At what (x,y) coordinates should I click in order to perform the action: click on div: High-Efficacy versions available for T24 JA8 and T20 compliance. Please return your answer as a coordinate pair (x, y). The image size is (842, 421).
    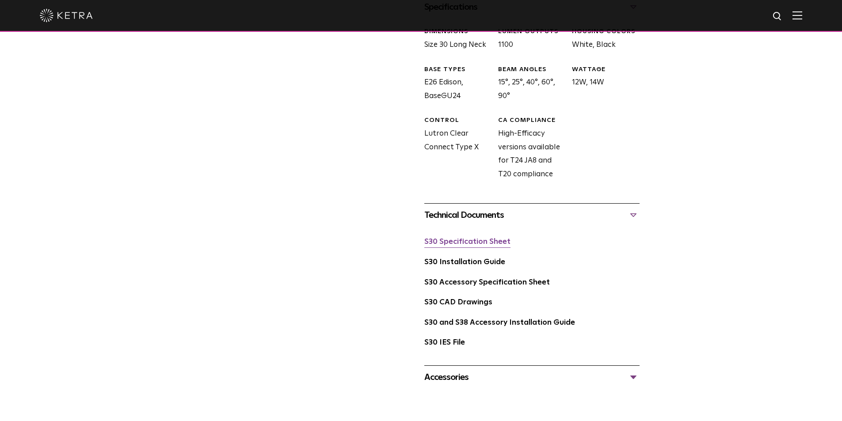
    Looking at the image, I should click on (528, 149).